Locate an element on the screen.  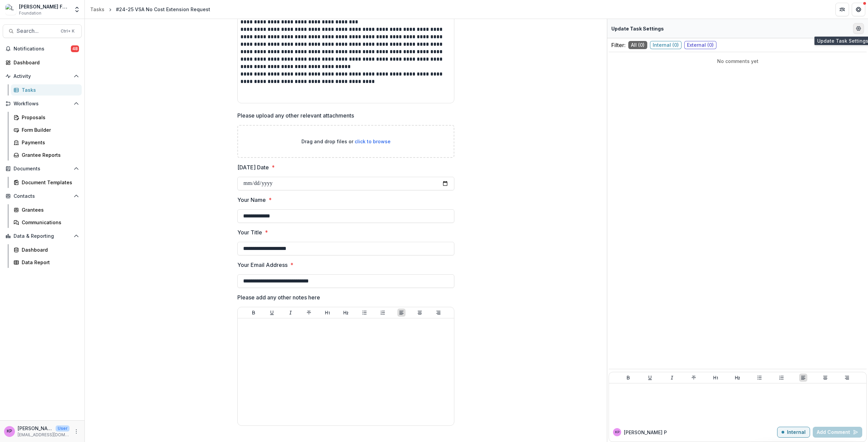
span: 48 is located at coordinates (75, 49).